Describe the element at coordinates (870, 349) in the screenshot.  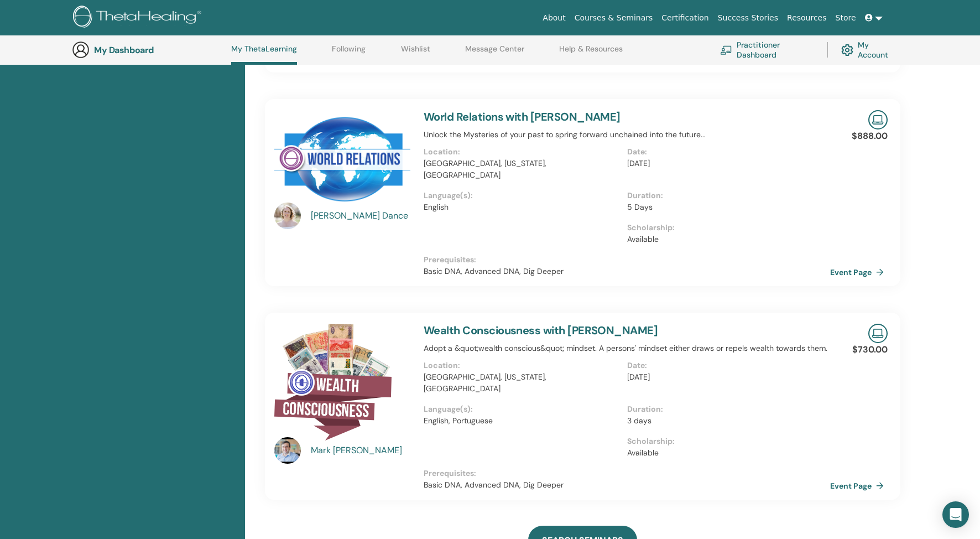
I see `p: $730.00` at that location.